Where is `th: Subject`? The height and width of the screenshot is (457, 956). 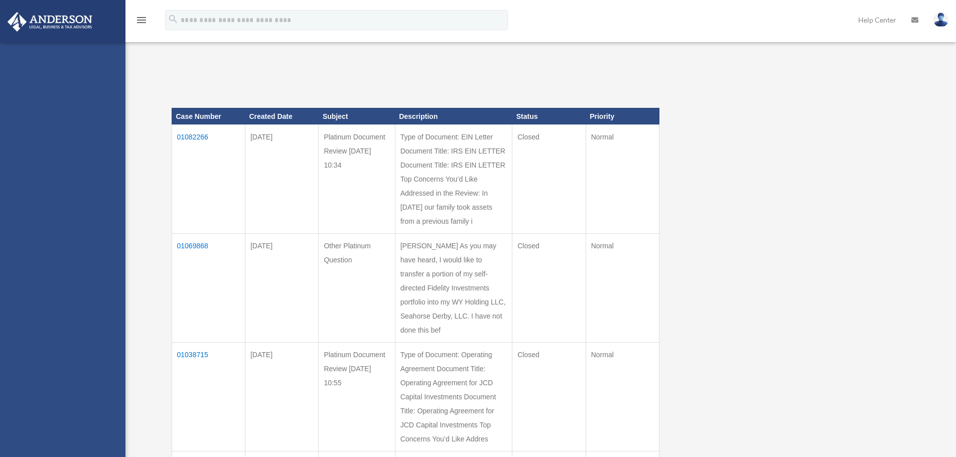
th: Subject is located at coordinates (357, 116).